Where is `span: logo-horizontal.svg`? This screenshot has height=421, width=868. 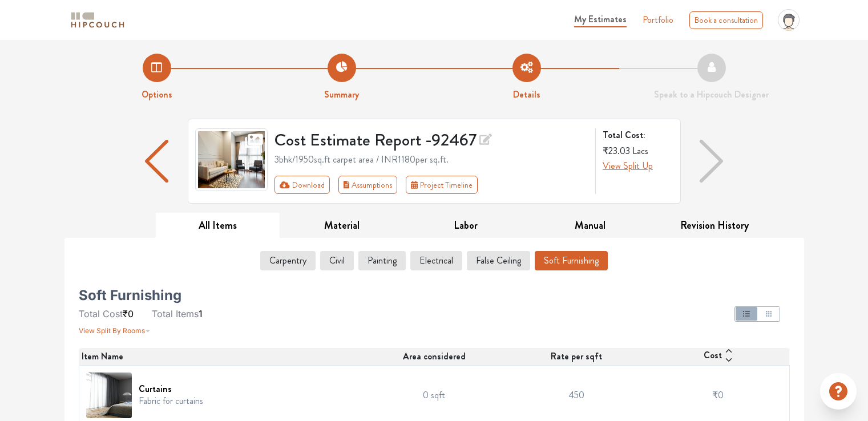 span: logo-horizontal.svg is located at coordinates (97, 20).